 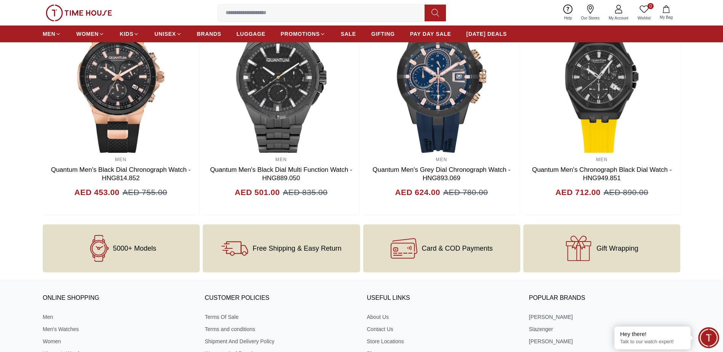 I want to click on a: Men's Watches, so click(x=118, y=329).